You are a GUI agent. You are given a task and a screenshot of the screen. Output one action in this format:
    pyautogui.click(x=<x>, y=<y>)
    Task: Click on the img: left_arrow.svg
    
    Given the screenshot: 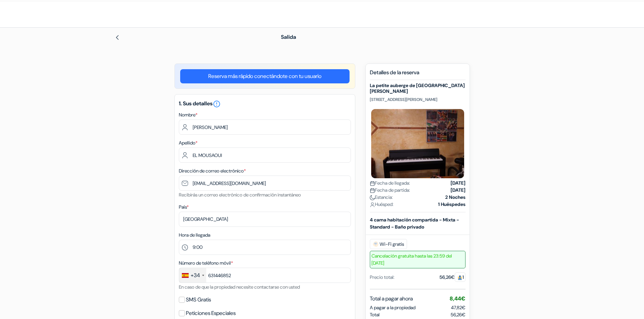 What is the action you would take?
    pyautogui.click(x=117, y=37)
    